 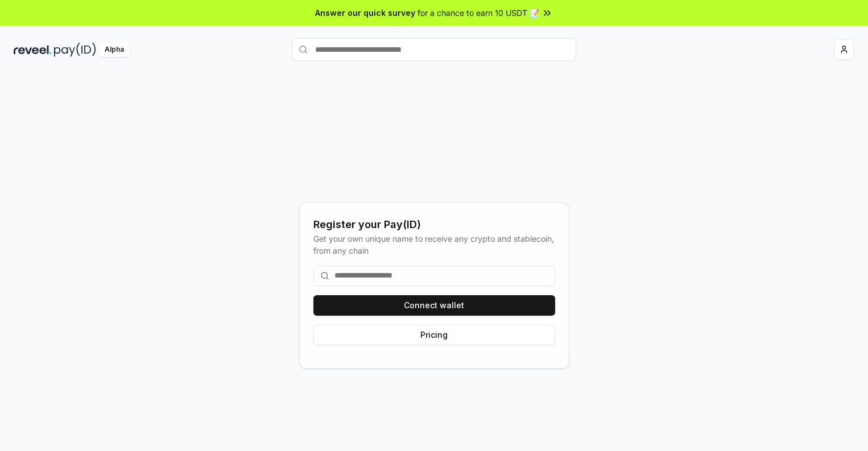 I want to click on img: reveel_dark, so click(x=32, y=49).